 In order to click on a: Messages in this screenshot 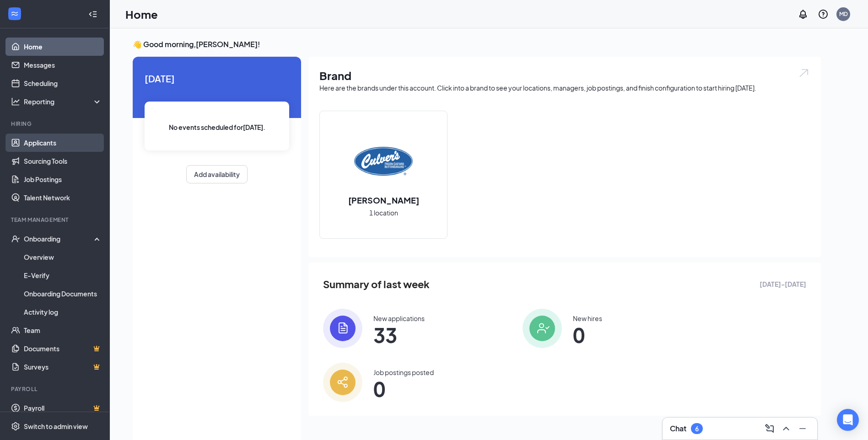, I will do `click(63, 65)`.